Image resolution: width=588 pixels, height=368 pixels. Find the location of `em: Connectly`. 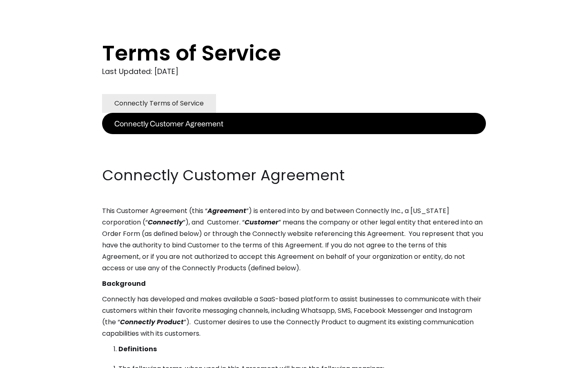

em: Connectly is located at coordinates (166, 223).